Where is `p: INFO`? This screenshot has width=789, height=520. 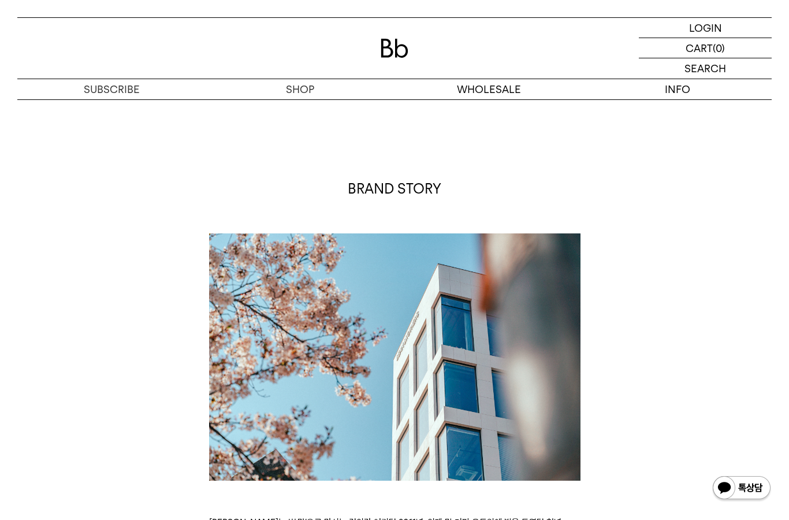 p: INFO is located at coordinates (677, 89).